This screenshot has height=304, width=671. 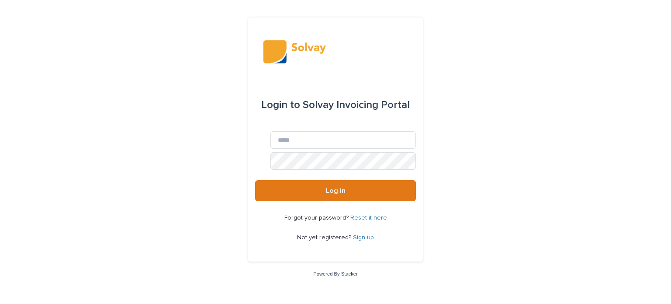 I want to click on span: Log in, so click(x=336, y=190).